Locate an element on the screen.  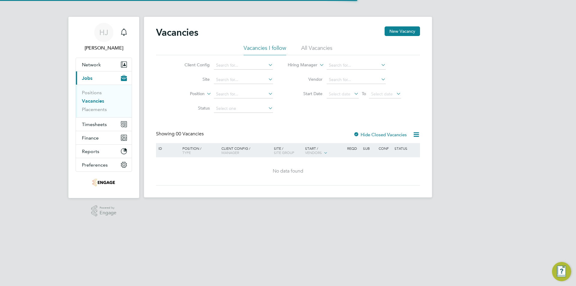
label: Status is located at coordinates (192, 108).